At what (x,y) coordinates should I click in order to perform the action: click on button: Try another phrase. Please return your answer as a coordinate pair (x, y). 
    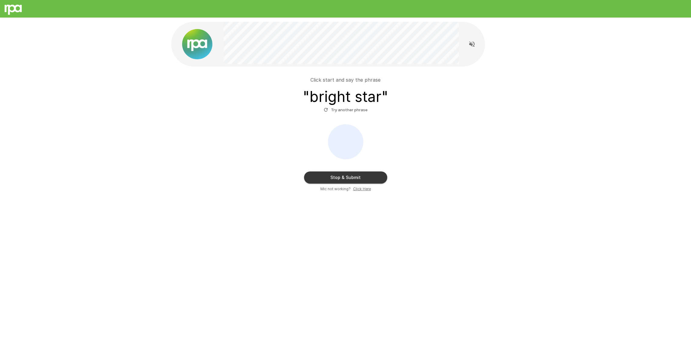
    Looking at the image, I should click on (345, 110).